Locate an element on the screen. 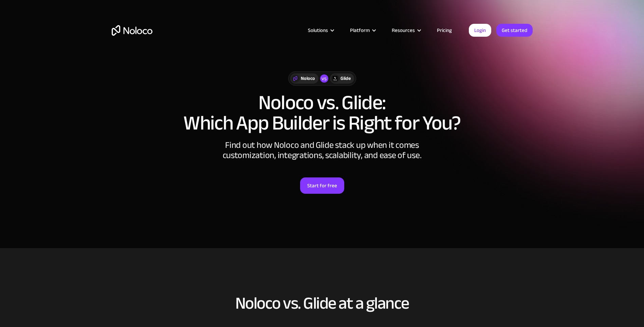 Image resolution: width=644 pixels, height=327 pixels. a: Get started is located at coordinates (514, 30).